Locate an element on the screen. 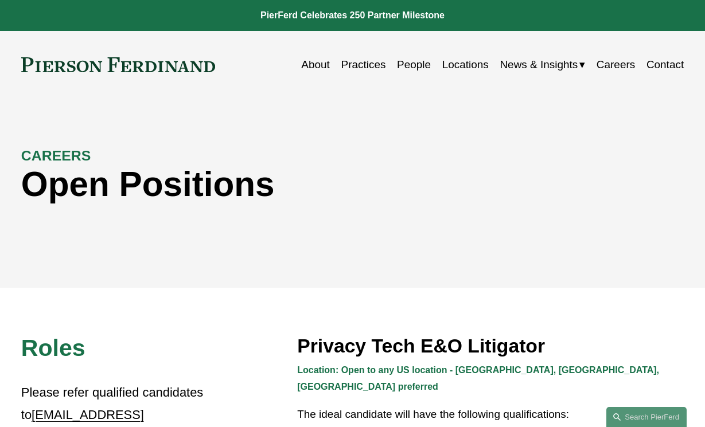  a: folder dropdown is located at coordinates (542, 65).